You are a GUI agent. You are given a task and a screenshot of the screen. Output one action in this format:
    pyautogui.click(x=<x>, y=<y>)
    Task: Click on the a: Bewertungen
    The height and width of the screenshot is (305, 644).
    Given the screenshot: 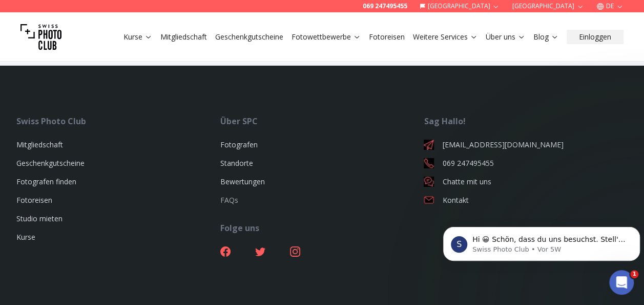 What is the action you would take?
    pyautogui.click(x=243, y=181)
    